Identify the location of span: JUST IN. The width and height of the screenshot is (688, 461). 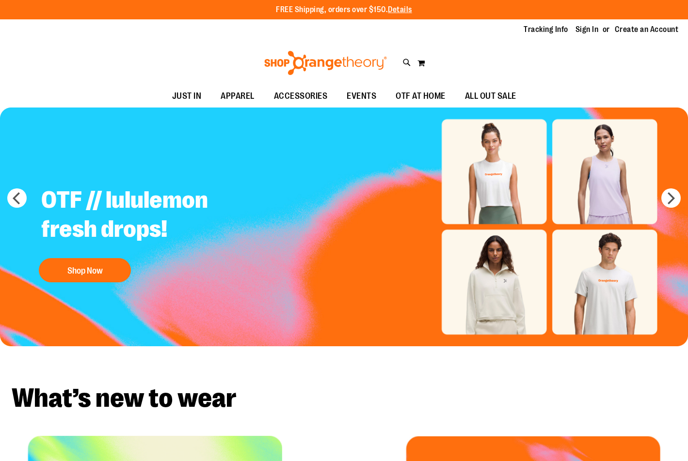
(187, 96).